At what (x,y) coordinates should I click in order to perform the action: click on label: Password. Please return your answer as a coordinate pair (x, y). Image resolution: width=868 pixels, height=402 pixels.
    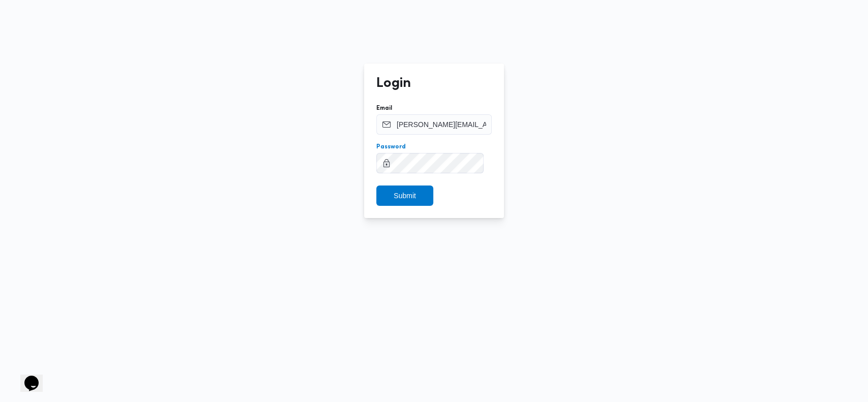
    Looking at the image, I should click on (391, 147).